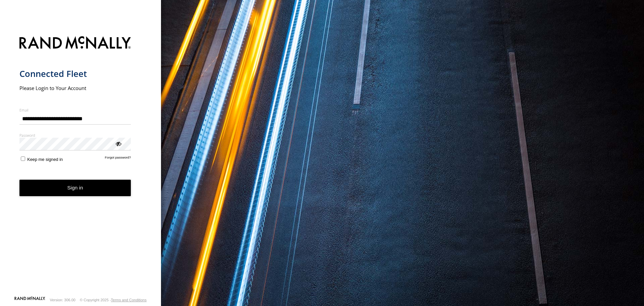  What do you see at coordinates (63, 300) in the screenshot?
I see `div: Version: 306.00` at bounding box center [63, 300].